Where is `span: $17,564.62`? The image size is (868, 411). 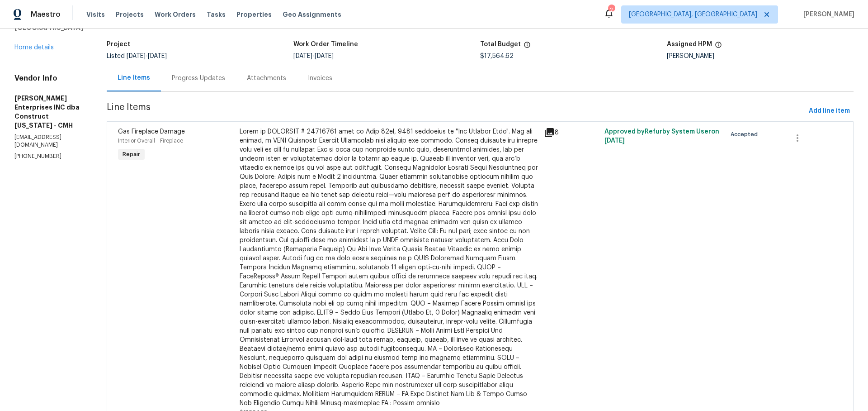 span: $17,564.62 is located at coordinates (497, 56).